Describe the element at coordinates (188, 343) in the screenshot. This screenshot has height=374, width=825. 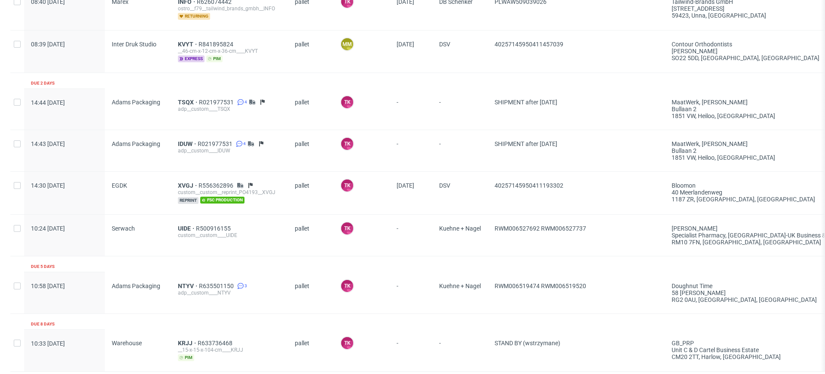
I see `span: KRJJ` at that location.